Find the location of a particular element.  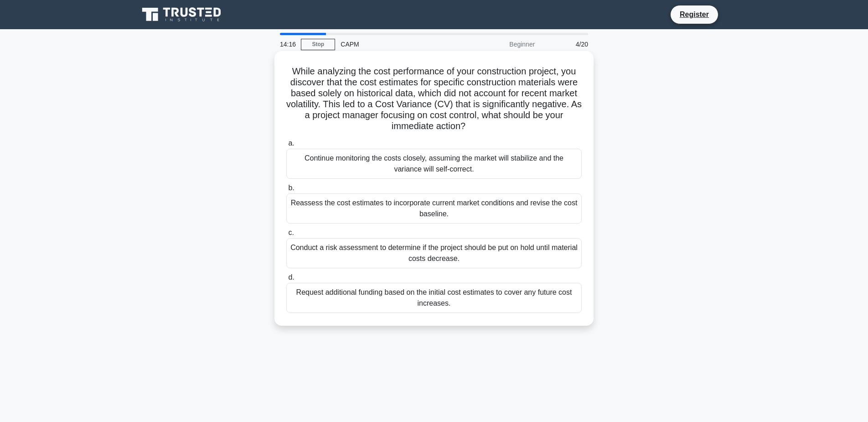

div: Conduct a risk assessment to determine if the project should be put on hold until material costs ... is located at coordinates (434, 254).